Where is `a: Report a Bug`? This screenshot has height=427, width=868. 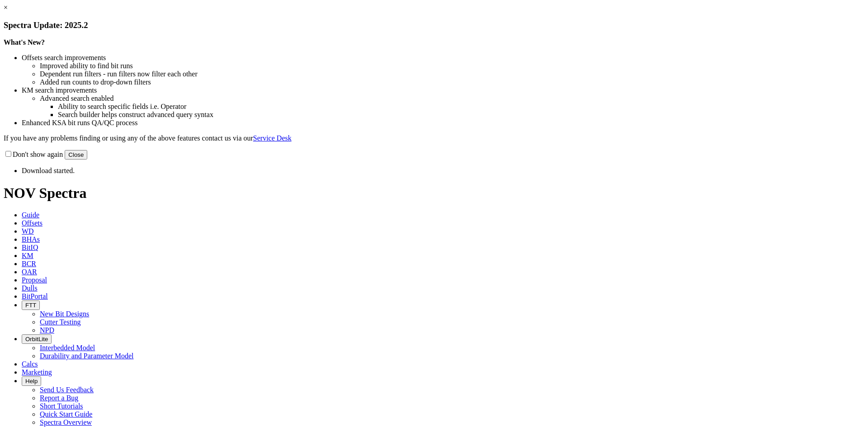
a: Report a Bug is located at coordinates (59, 397).